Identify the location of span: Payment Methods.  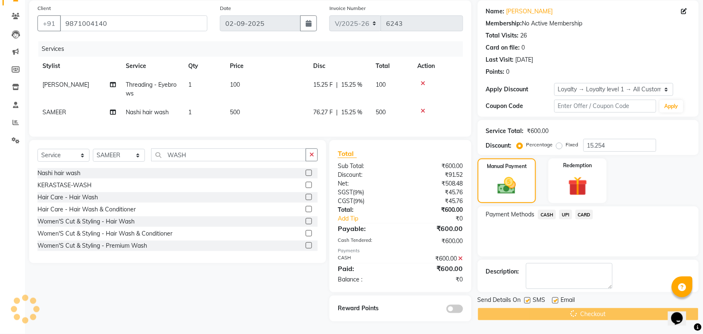
(510, 214).